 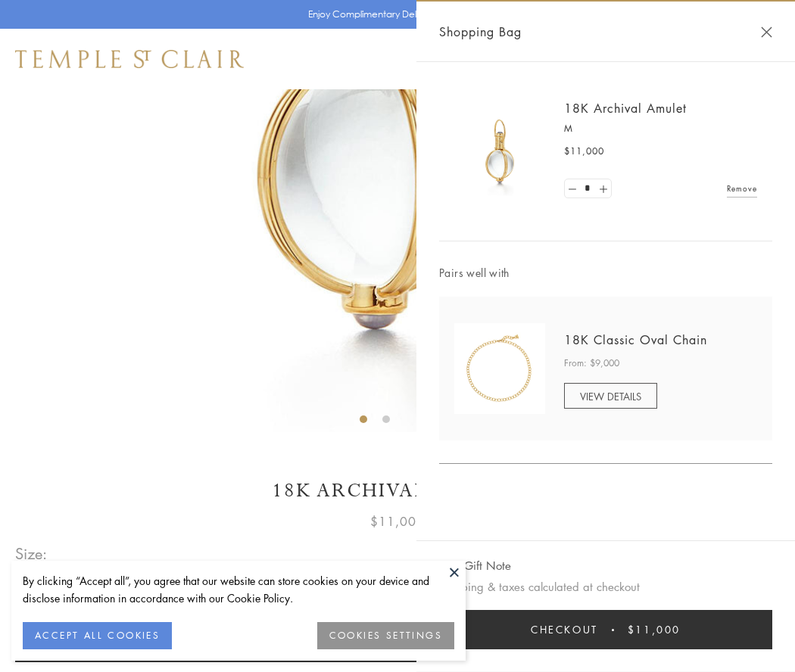 What do you see at coordinates (660, 128) in the screenshot?
I see `p: M` at bounding box center [660, 128].